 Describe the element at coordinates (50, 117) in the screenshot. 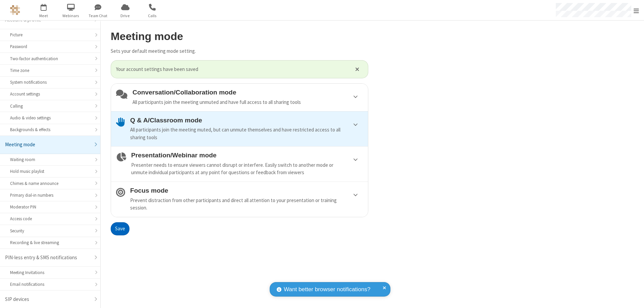

I see `div: Audio & video settings` at that location.